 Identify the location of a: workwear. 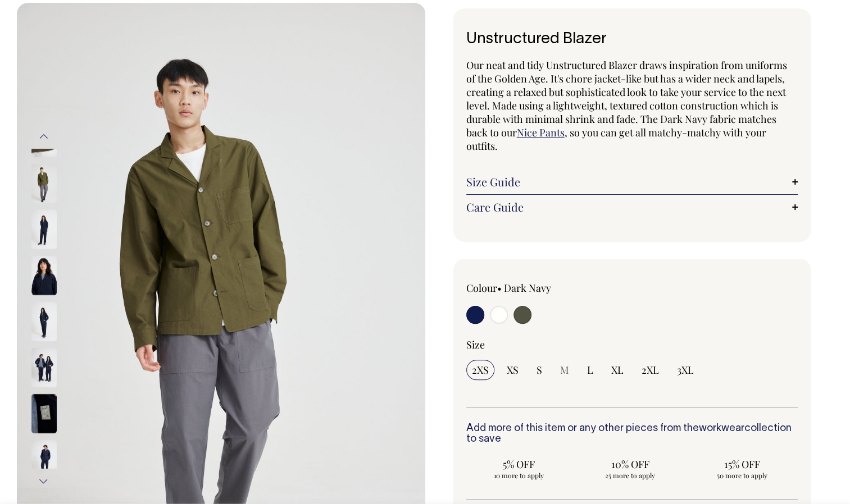
(721, 428).